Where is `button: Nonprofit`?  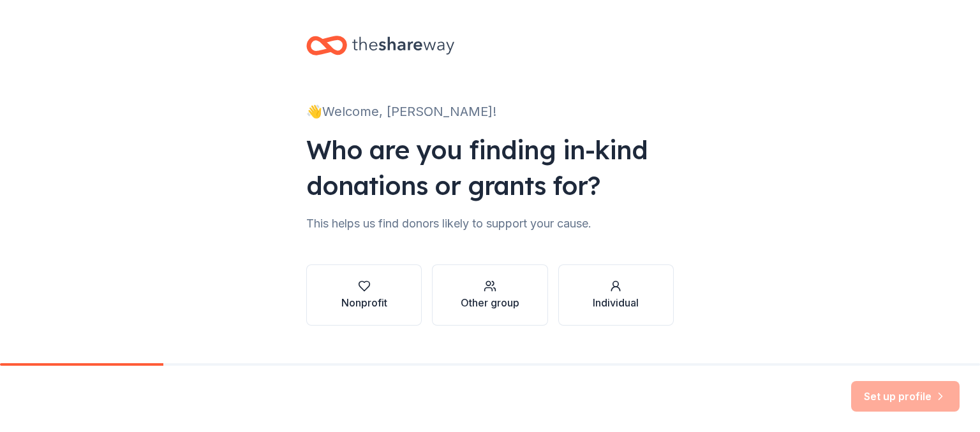 button: Nonprofit is located at coordinates (363, 295).